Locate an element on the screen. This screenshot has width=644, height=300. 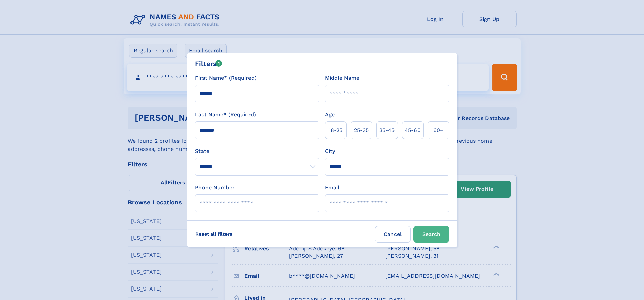
label: Cancel is located at coordinates (393, 234).